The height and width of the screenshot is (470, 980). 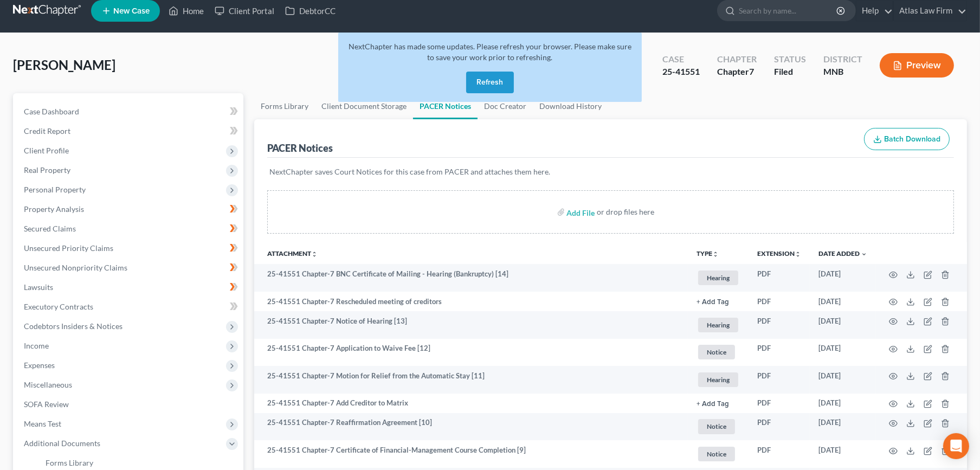 I want to click on a: Help, so click(x=874, y=11).